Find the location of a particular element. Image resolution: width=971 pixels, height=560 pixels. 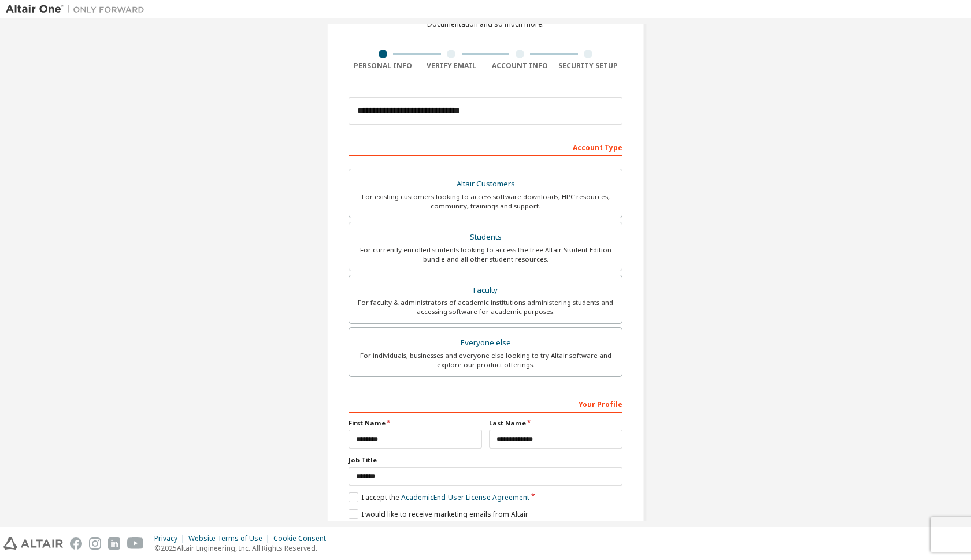

div: For individuals, businesses and everyone else looking to try Altair software and explore our prod... is located at coordinates (486, 361).